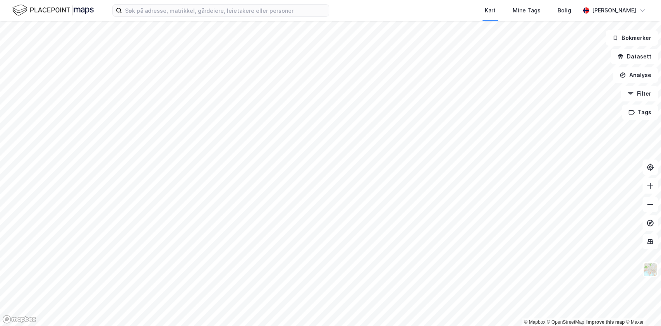 The image size is (661, 326). Describe the element at coordinates (490, 10) in the screenshot. I see `div: Kart` at that location.